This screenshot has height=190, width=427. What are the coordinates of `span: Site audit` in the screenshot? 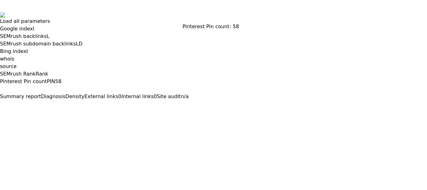 It's located at (169, 96).